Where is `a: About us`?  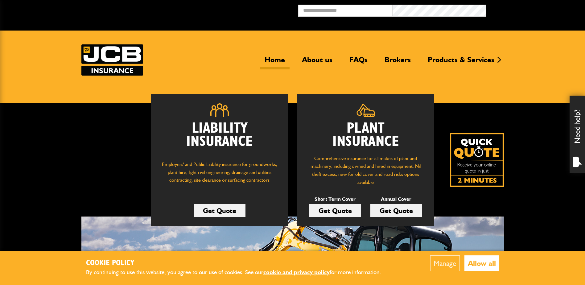
a: About us is located at coordinates (317, 62).